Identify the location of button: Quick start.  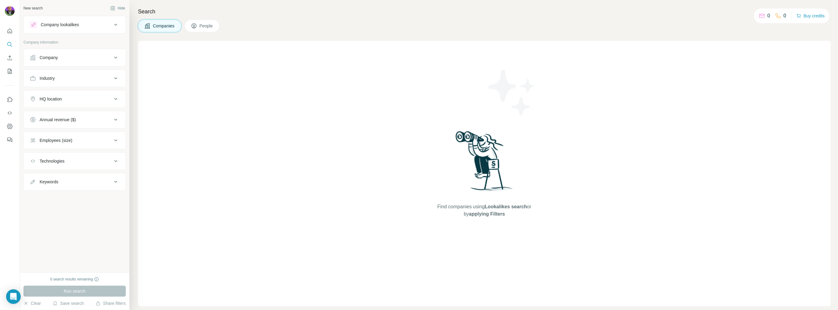
(10, 31).